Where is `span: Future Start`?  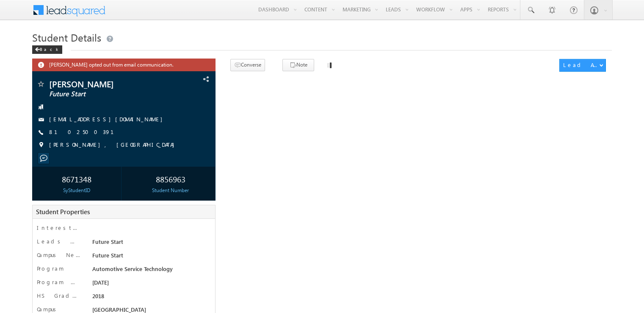
span: Future Start is located at coordinates (106, 94).